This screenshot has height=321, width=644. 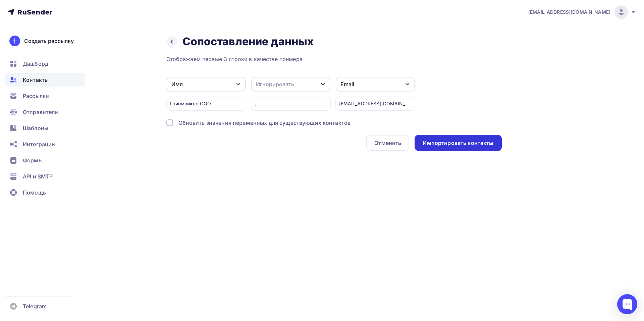 What do you see at coordinates (45, 64) in the screenshot?
I see `a: Дашборд` at bounding box center [45, 64].